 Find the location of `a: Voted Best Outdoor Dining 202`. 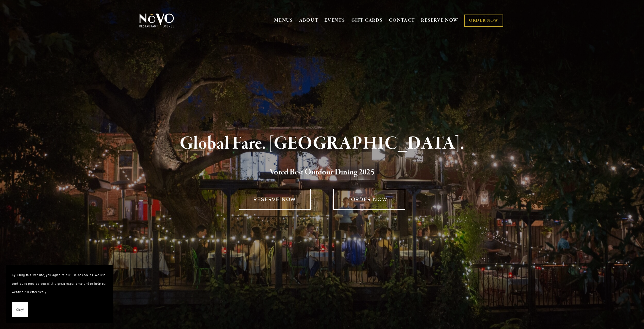

a: Voted Best Outdoor Dining 202 is located at coordinates (320, 173).